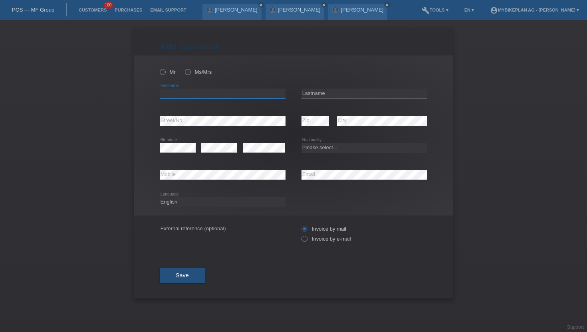  What do you see at coordinates (575, 327) in the screenshot?
I see `a: Support` at bounding box center [575, 327].